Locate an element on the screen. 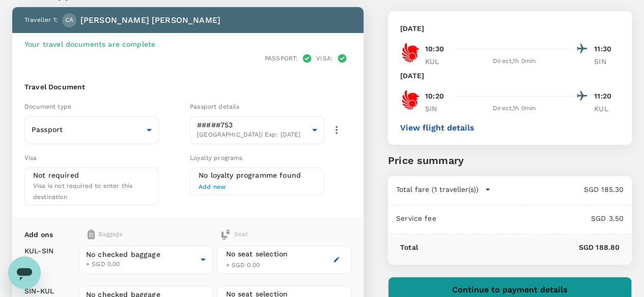 The width and height of the screenshot is (644, 297). span: Your travel documents are complete is located at coordinates (90, 44).